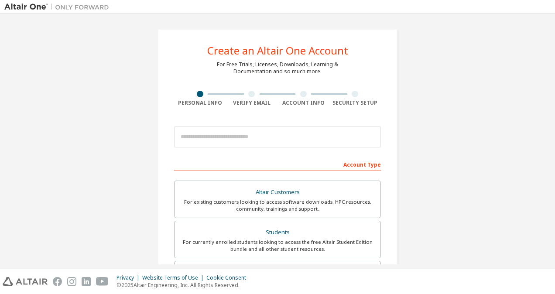  Describe the element at coordinates (200, 103) in the screenshot. I see `div: Personal Info` at that location.